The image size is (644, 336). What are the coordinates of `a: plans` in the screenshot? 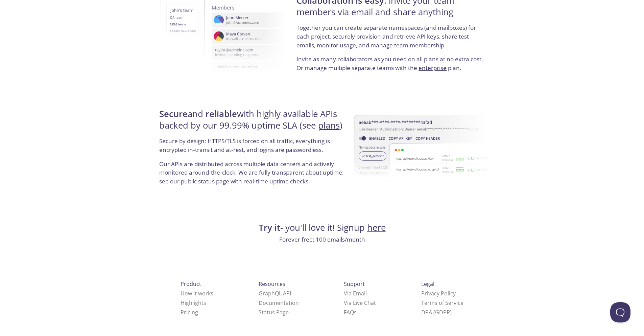 It's located at (329, 126).